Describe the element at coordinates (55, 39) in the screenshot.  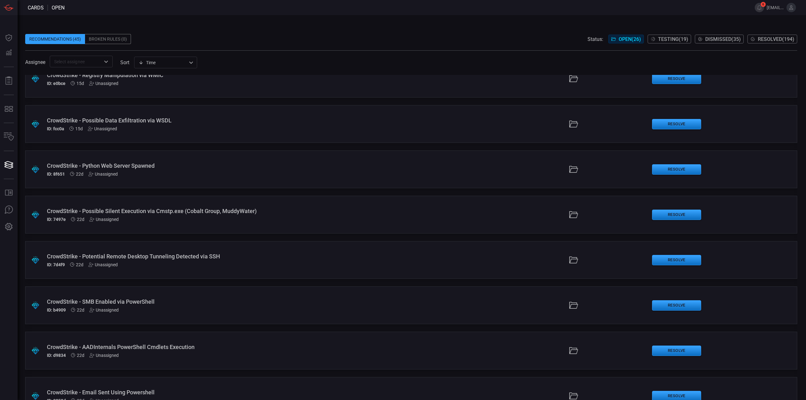
I see `div: Recommendations (45)` at that location.